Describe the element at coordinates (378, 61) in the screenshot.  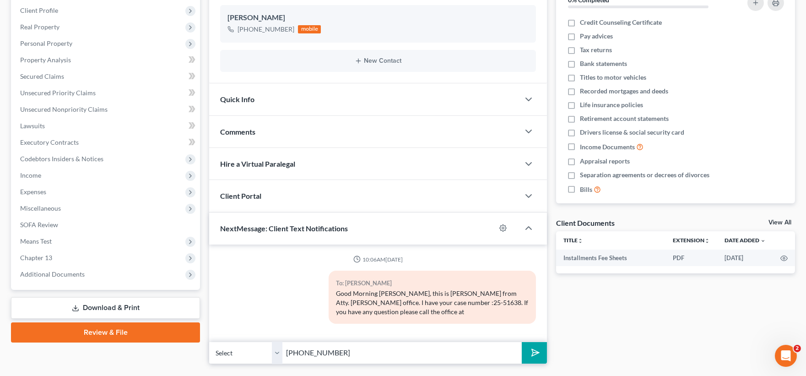
I see `button: New Contact` at that location.